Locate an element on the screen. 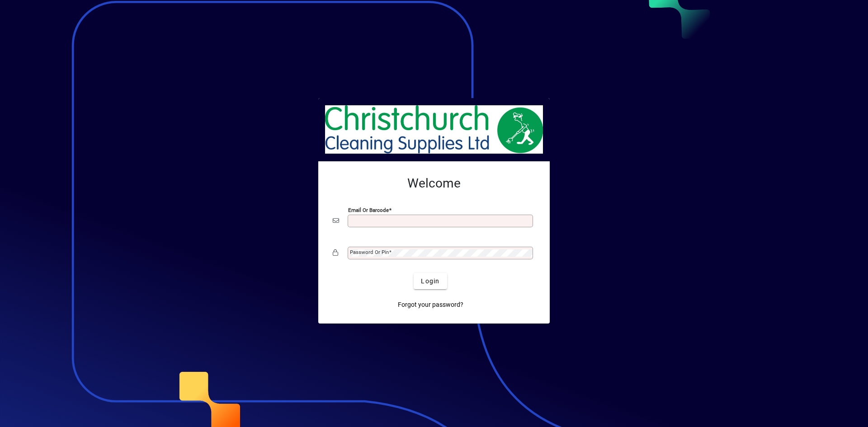 The height and width of the screenshot is (427, 868). button: Login is located at coordinates (430, 281).